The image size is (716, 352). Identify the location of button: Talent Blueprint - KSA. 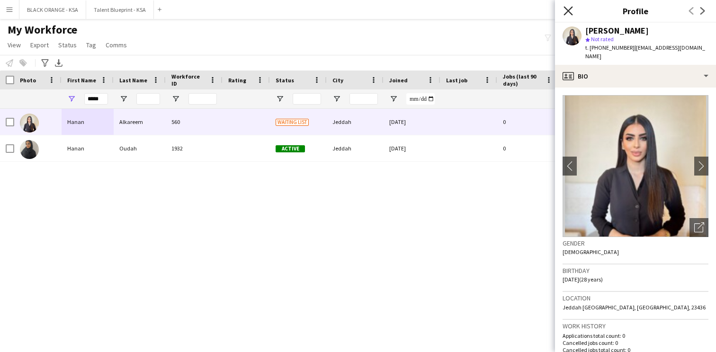
(120, 9).